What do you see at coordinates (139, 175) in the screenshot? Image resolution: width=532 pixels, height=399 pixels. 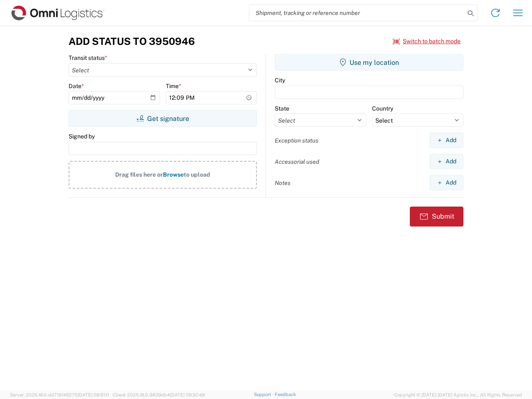 I see `span: Drag files here or` at bounding box center [139, 175].